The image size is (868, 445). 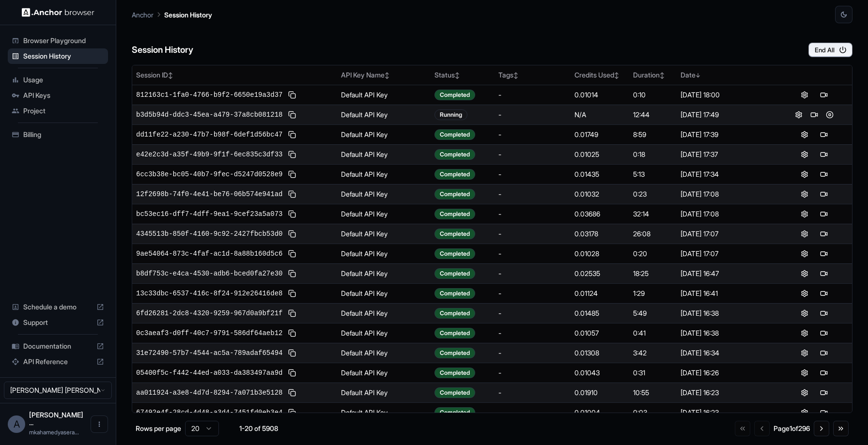 I want to click on div: 0.01025, so click(x=600, y=154).